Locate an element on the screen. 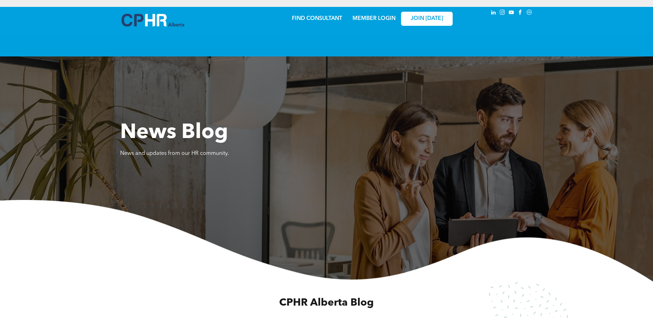  span: Alberta Blog is located at coordinates (342, 303).